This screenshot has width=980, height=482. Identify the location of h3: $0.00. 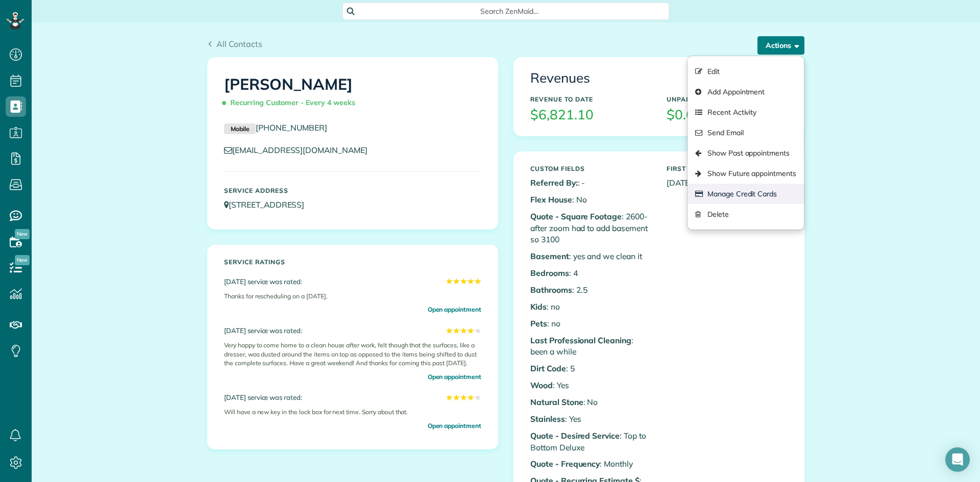
(727, 115).